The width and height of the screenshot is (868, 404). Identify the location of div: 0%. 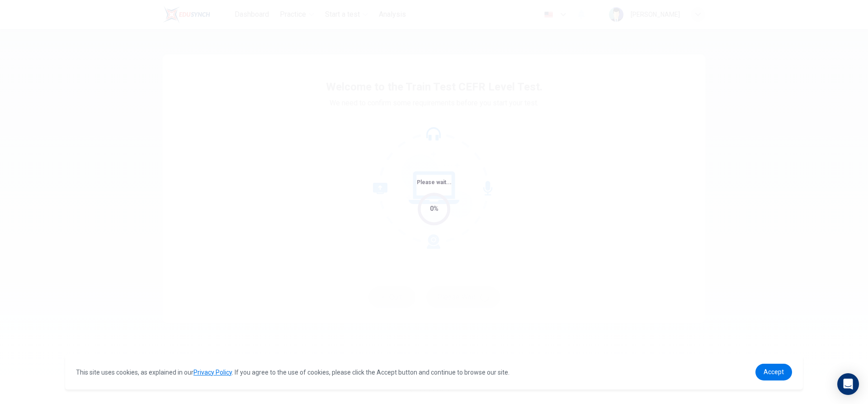
(434, 209).